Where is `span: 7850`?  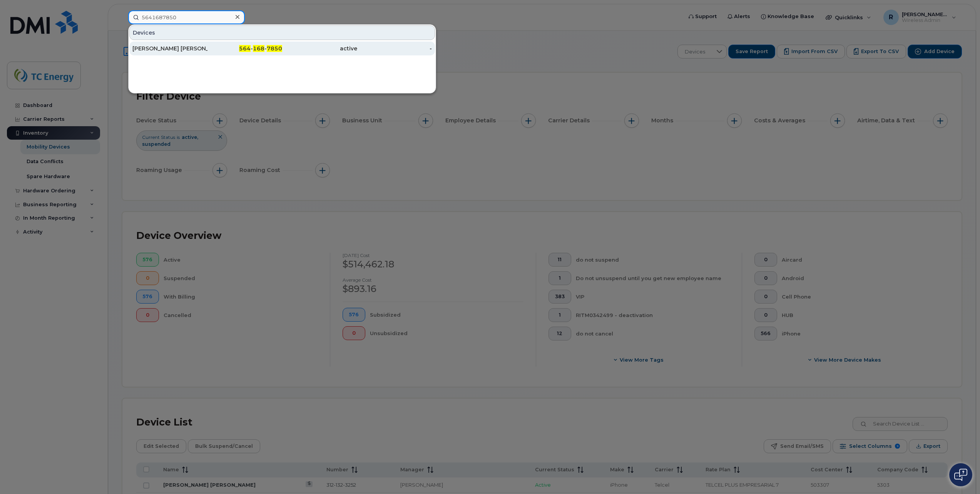
span: 7850 is located at coordinates (274, 49).